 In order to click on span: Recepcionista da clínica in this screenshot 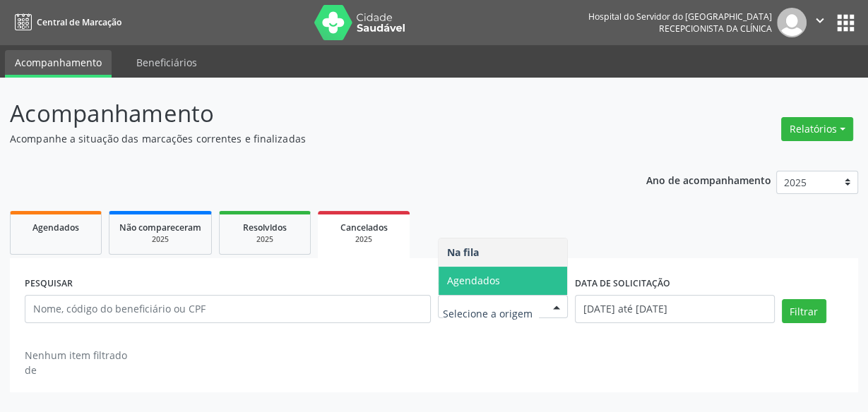, I will do `click(715, 28)`.